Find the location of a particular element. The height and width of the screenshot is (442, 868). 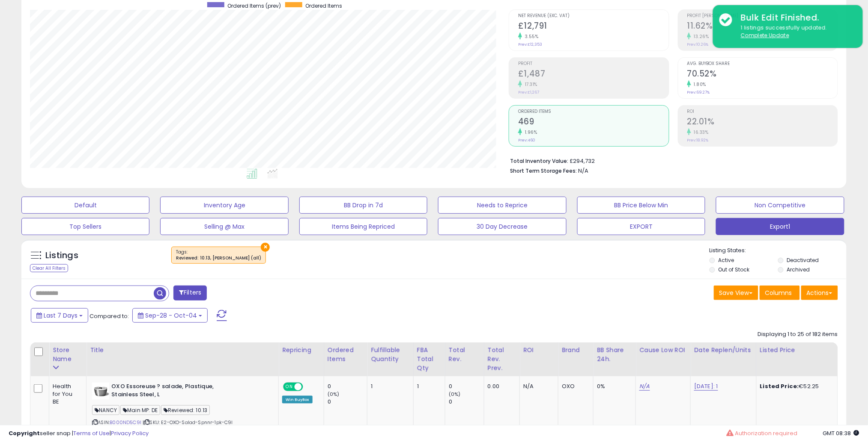

button: Filters is located at coordinates (190, 293).